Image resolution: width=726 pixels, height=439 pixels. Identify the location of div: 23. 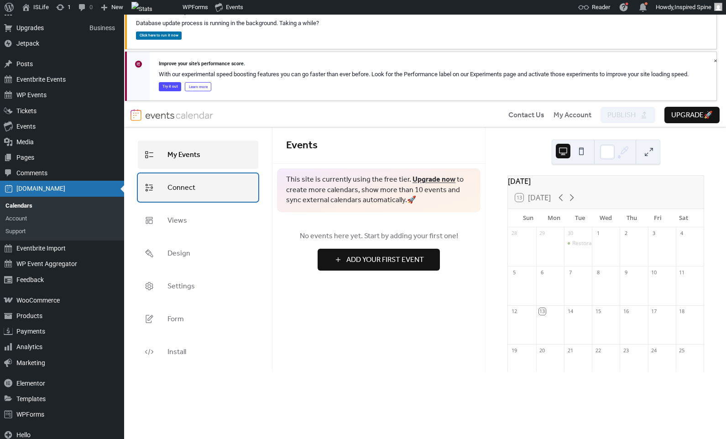
(626, 350).